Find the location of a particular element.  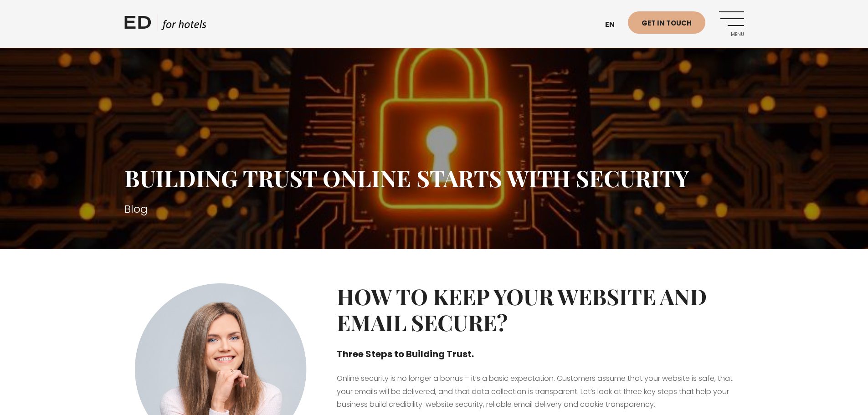

a: ED HOTELS is located at coordinates (166, 25).